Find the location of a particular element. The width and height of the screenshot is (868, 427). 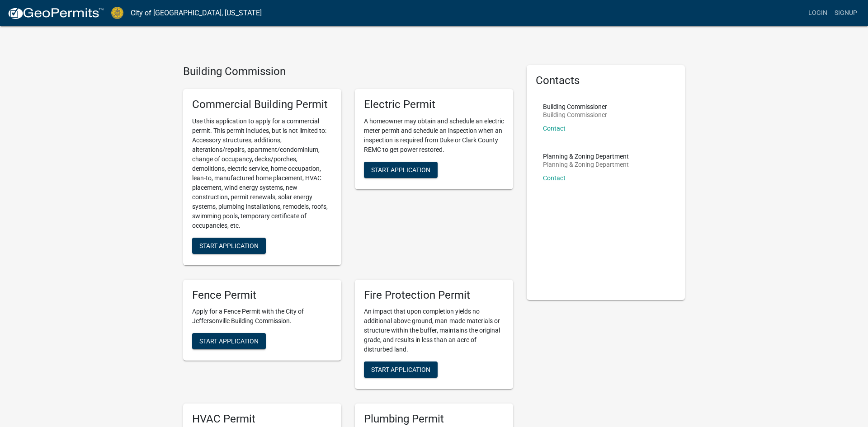

h5: Contacts is located at coordinates (606, 80).